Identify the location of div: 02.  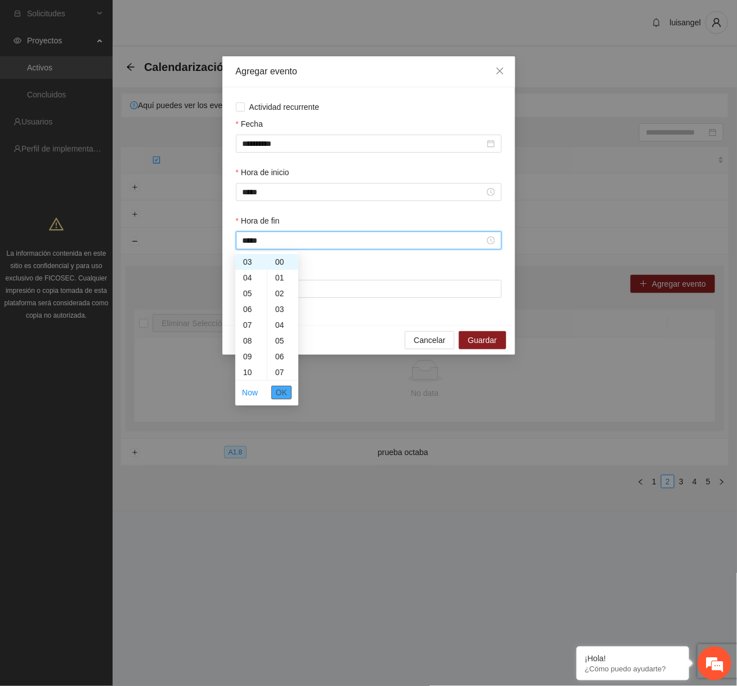
(283, 293).